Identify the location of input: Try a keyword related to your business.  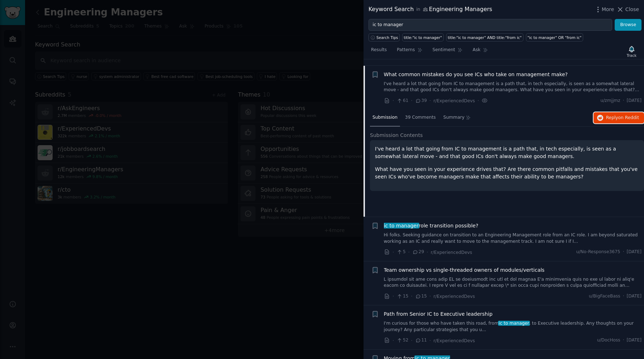
(490, 25).